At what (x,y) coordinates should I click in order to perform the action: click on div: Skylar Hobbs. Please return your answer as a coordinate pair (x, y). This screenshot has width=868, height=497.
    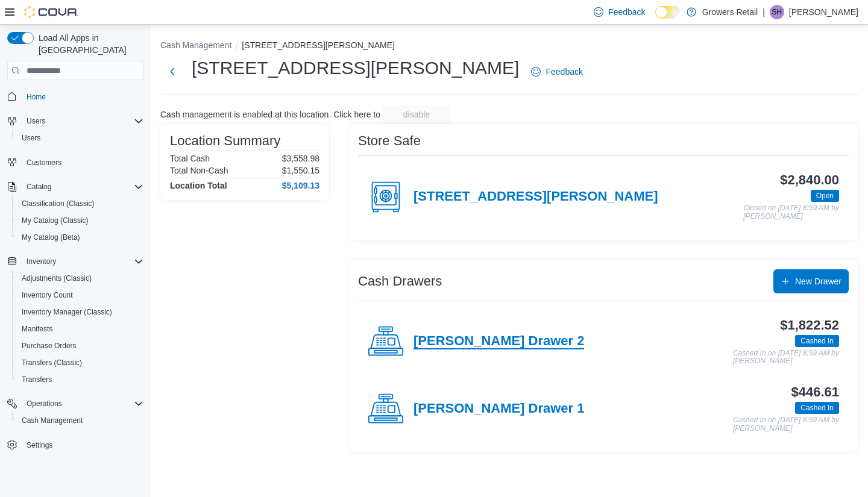
    Looking at the image, I should click on (777, 12).